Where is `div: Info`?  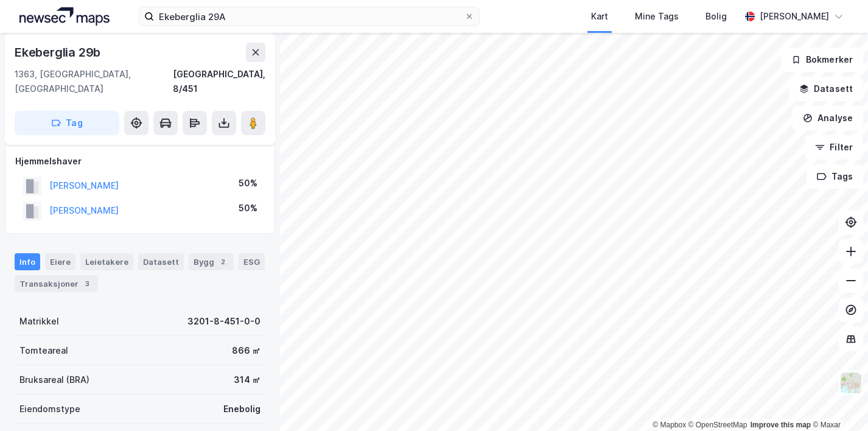 div: Info is located at coordinates (27, 262).